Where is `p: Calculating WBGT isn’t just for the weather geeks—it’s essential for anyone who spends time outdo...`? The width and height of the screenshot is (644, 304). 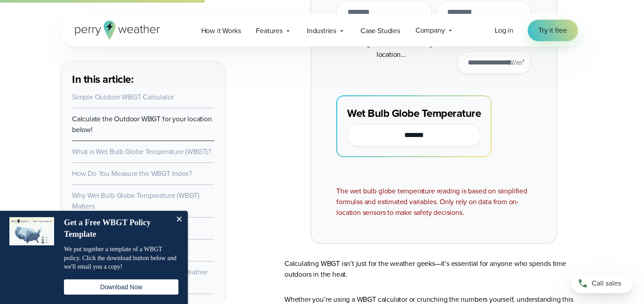 p: Calculating WBGT isn’t just for the weather geeks—it’s essential for anyone who spends time outdo... is located at coordinates (434, 269).